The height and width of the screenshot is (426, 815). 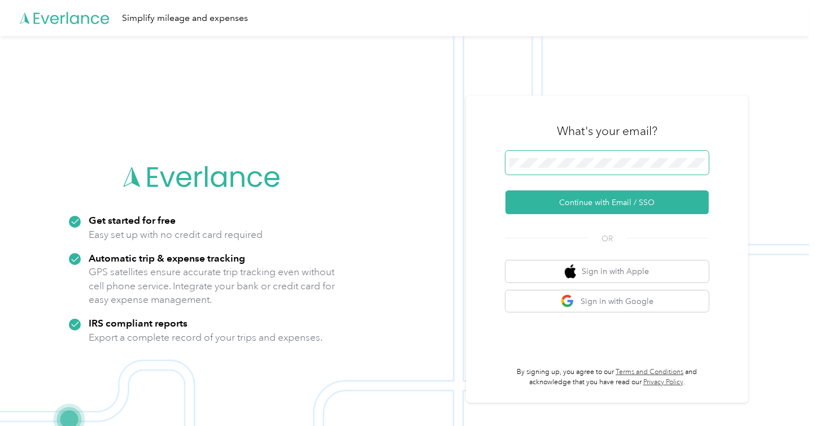 I want to click on button: Continue with Email / SSO, so click(x=607, y=202).